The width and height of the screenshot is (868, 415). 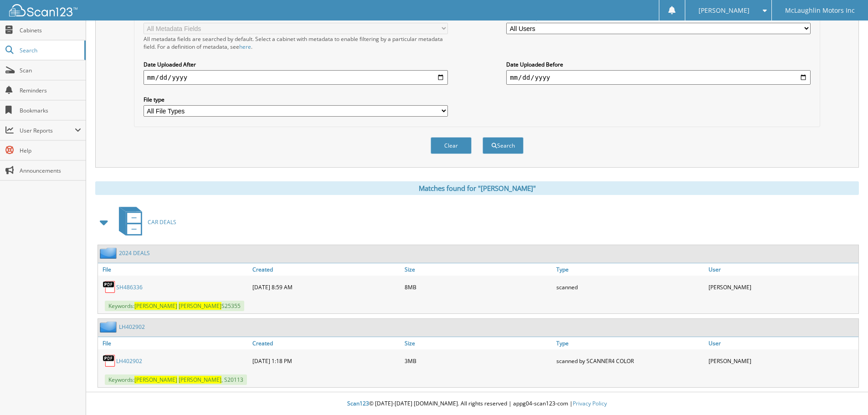 I want to click on img: scan123-logo-white.svg, so click(x=43, y=10).